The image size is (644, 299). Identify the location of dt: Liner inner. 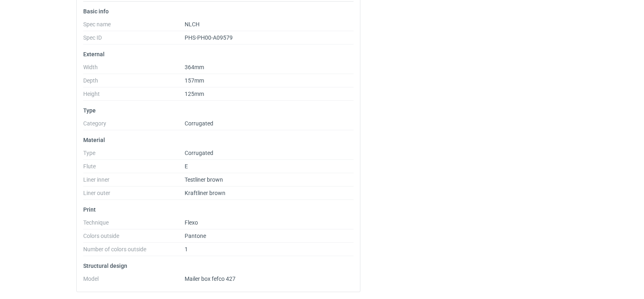
(134, 181).